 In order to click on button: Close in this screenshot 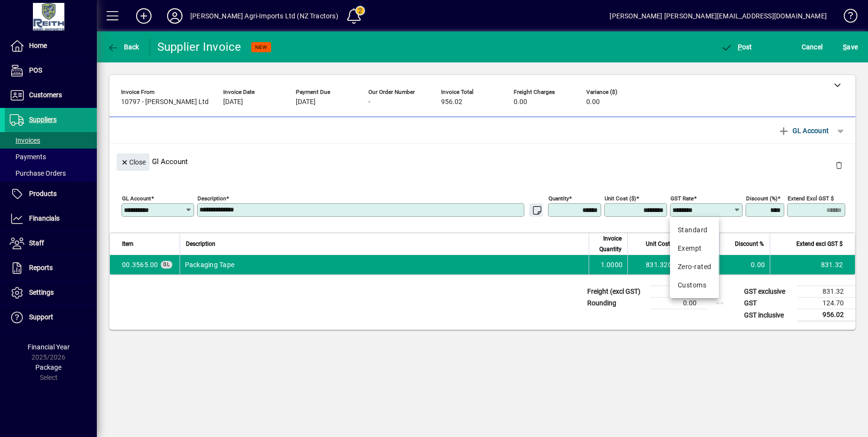, I will do `click(133, 162)`.